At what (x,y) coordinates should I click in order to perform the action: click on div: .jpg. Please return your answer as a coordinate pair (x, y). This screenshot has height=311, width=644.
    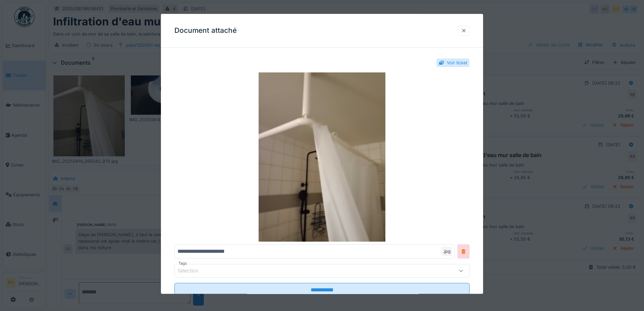
    Looking at the image, I should click on (446, 251).